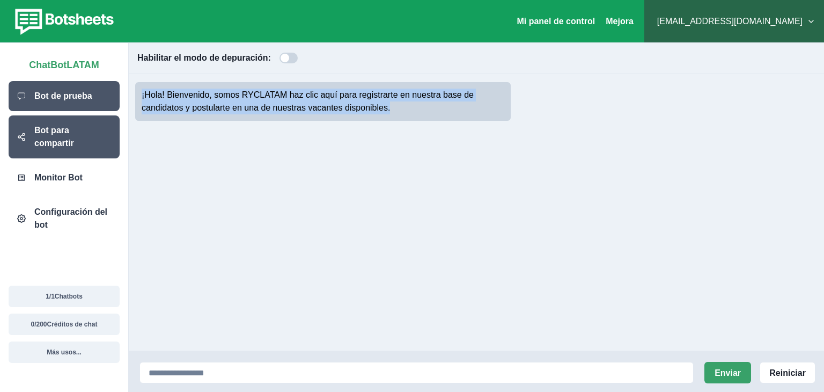 The height and width of the screenshot is (392, 824). What do you see at coordinates (72, 324) in the screenshot?
I see `font: Créditos de chat` at bounding box center [72, 324].